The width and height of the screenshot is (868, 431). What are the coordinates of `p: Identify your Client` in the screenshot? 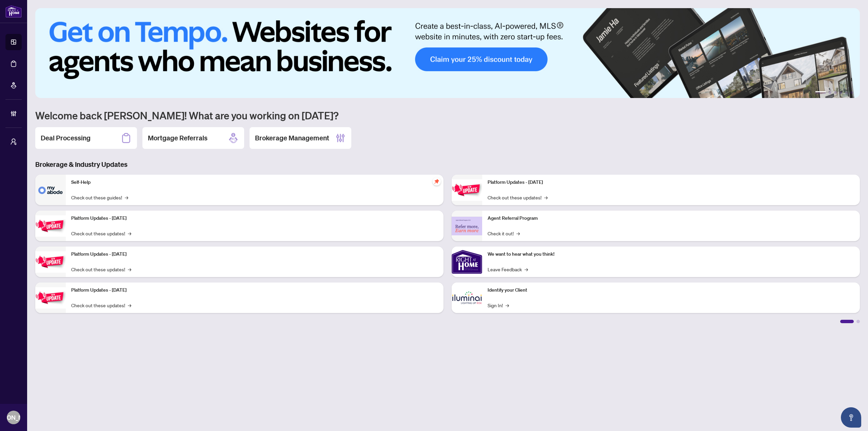 It's located at (671, 290).